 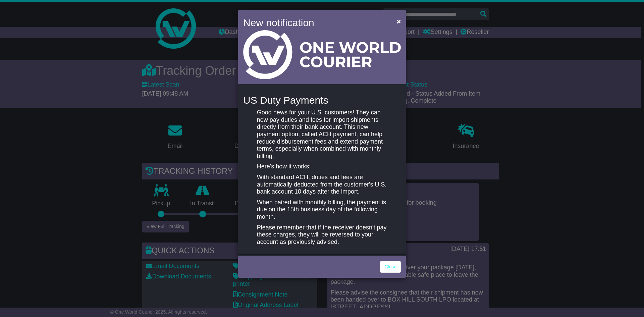 What do you see at coordinates (399, 21) in the screenshot?
I see `button: Close` at bounding box center [399, 21].